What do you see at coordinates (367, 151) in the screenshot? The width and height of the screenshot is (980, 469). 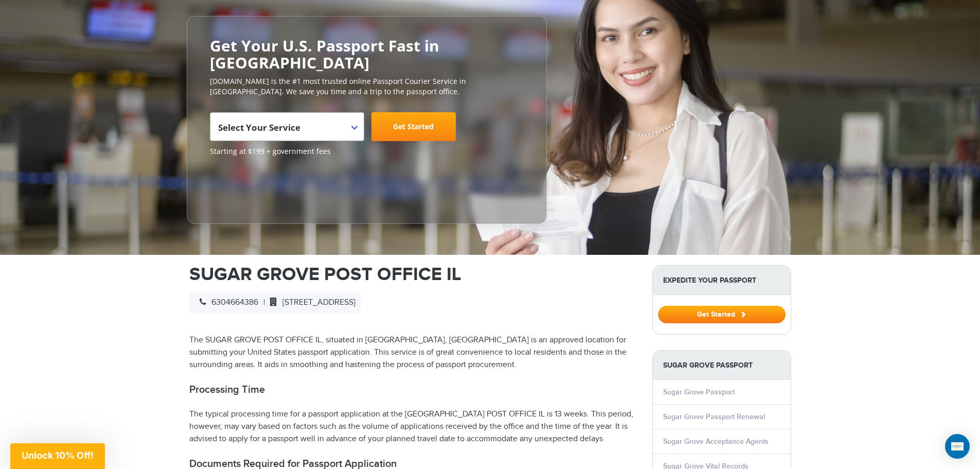 I see `span: Starting at $199 + government fees` at bounding box center [367, 151].